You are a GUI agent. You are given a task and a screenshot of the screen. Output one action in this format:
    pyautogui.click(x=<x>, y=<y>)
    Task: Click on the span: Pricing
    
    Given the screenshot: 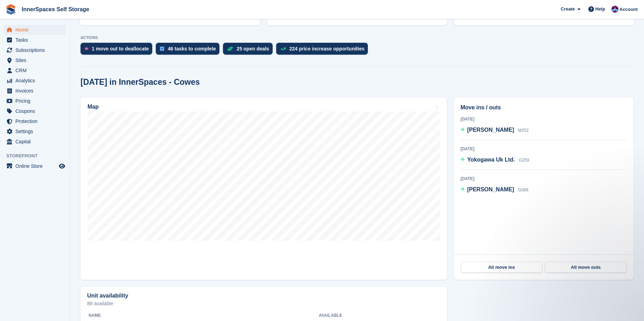 What is the action you would take?
    pyautogui.click(x=36, y=101)
    